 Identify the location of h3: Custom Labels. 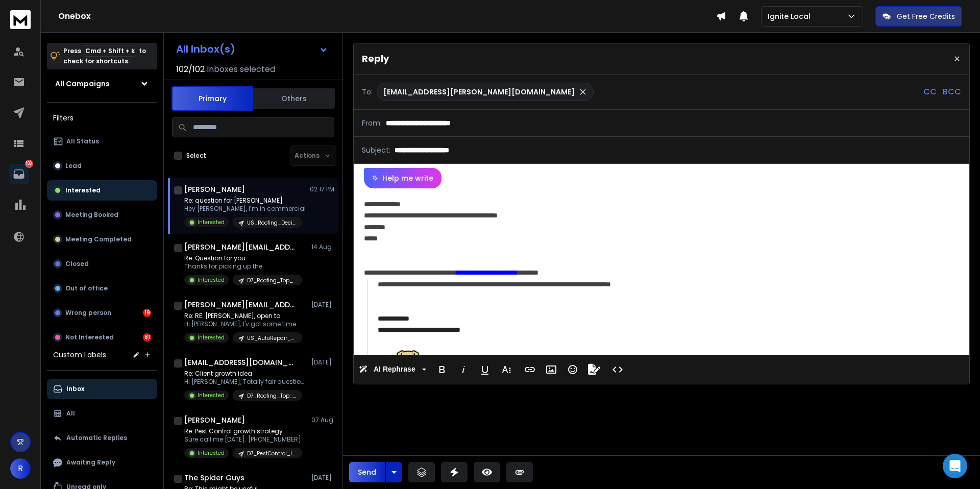
(80, 354).